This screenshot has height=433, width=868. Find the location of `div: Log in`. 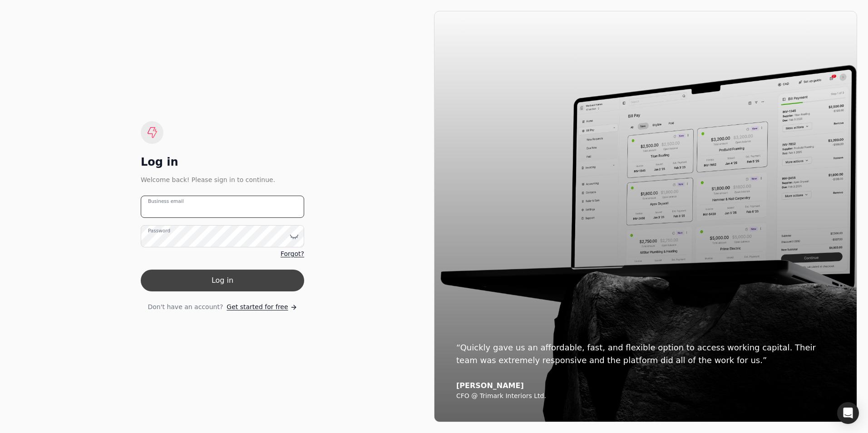

div: Log in is located at coordinates (222, 162).